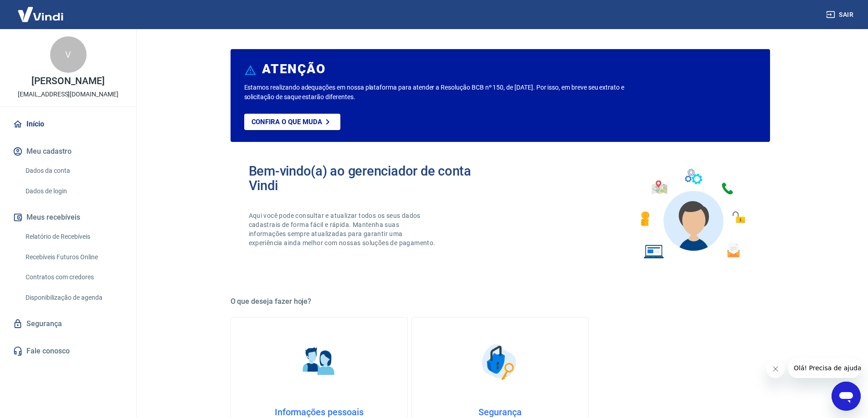 Image resolution: width=868 pixels, height=418 pixels. Describe the element at coordinates (692, 214) in the screenshot. I see `img: Imagem de um avatar masculino com diversos icones exemplificando as funcionalidades do gerenciado...` at that location.